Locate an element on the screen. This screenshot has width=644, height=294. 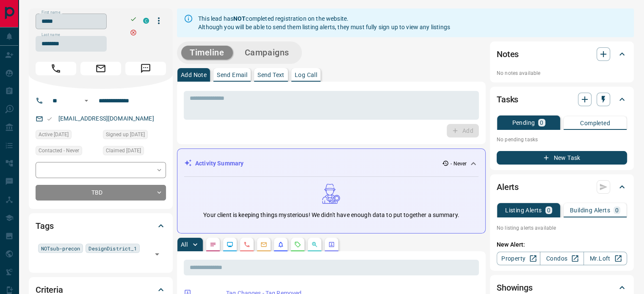
h2: Notes is located at coordinates (508, 54).